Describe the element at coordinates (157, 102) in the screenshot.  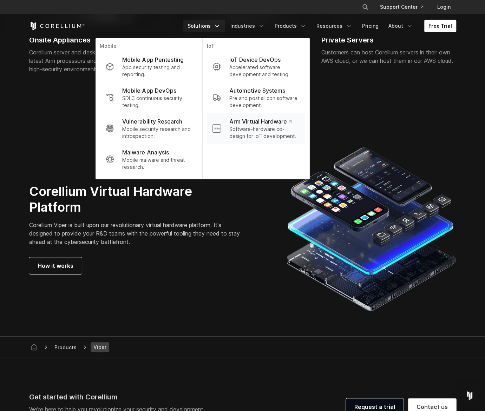
I see `p: SDLC continuous security testing.` at that location.